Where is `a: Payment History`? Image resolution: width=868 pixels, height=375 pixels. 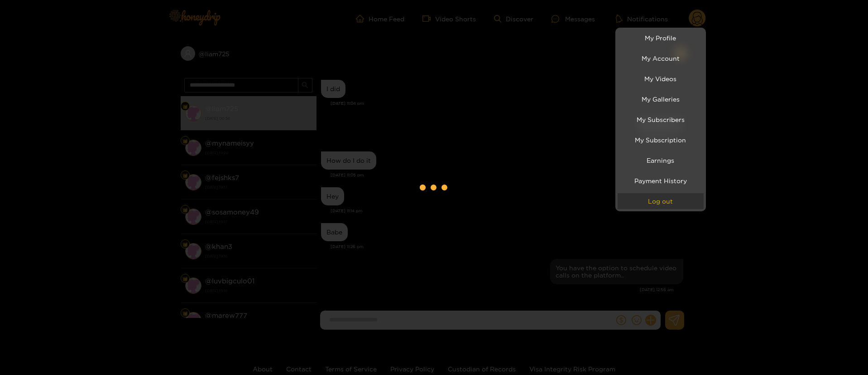 a: Payment History is located at coordinates (661, 180).